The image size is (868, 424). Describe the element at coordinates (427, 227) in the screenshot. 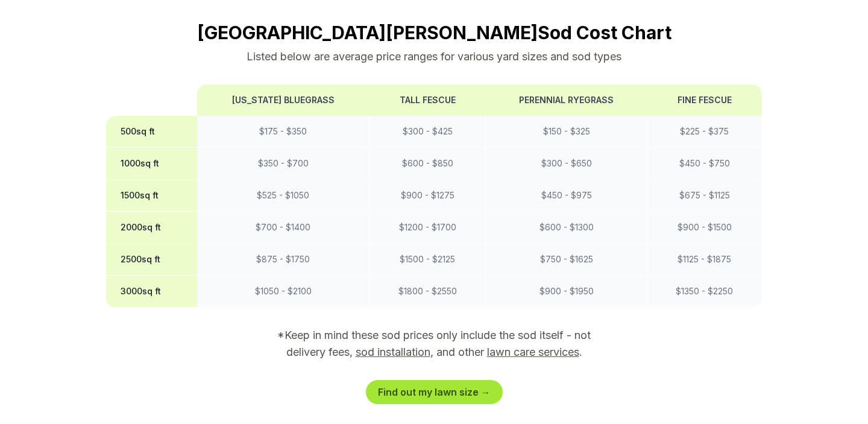

I see `td: $ 1200 - $ 1700` at that location.